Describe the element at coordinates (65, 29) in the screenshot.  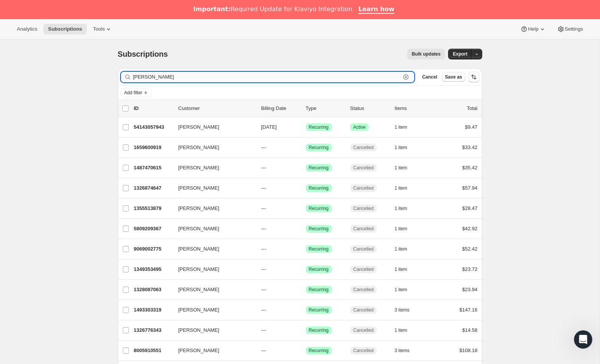
I see `button: Subscriptions` at that location.